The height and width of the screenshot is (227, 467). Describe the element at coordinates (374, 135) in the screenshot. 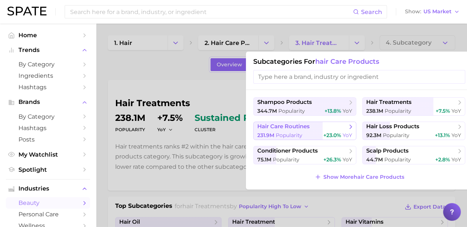

I see `span: 92.3m` at that location.